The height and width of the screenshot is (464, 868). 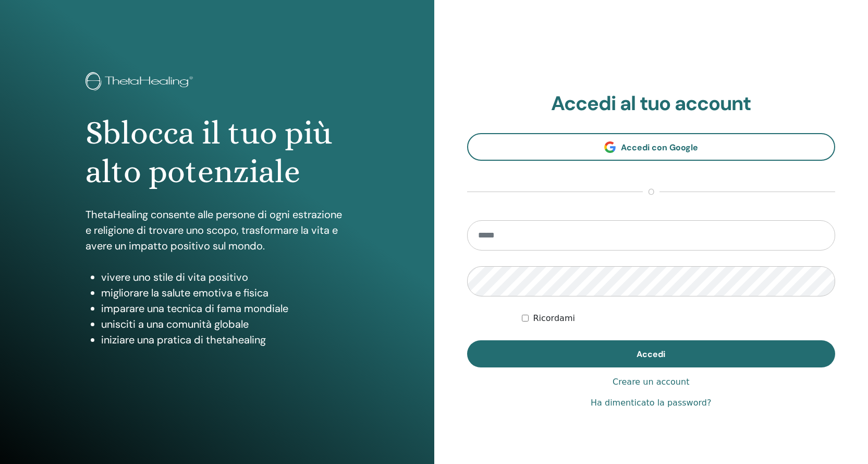 I want to click on li: vivere uno stile di vita positivo, so click(x=225, y=277).